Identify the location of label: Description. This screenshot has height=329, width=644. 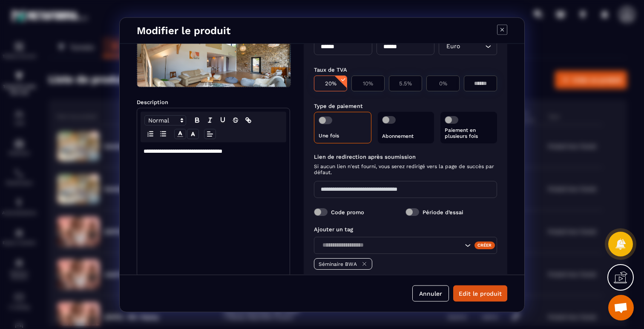
(153, 101).